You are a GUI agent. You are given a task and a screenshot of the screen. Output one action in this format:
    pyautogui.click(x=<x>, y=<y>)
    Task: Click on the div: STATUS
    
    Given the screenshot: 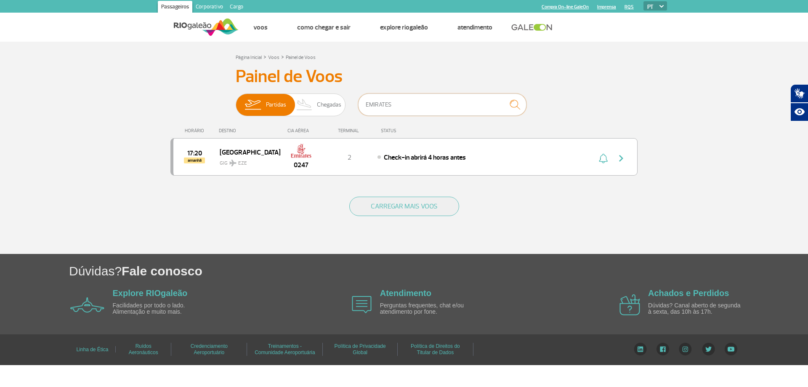 What is the action you would take?
    pyautogui.click(x=411, y=130)
    